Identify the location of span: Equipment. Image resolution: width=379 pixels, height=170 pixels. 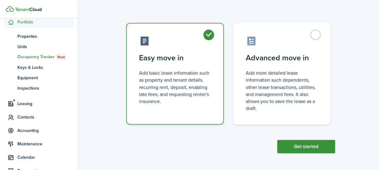
(45, 78).